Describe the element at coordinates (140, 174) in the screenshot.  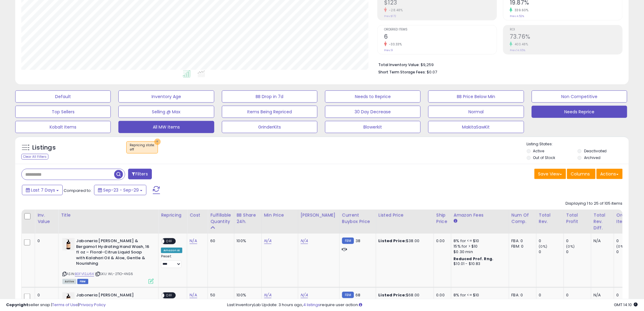
I see `button: Filters` at that location.